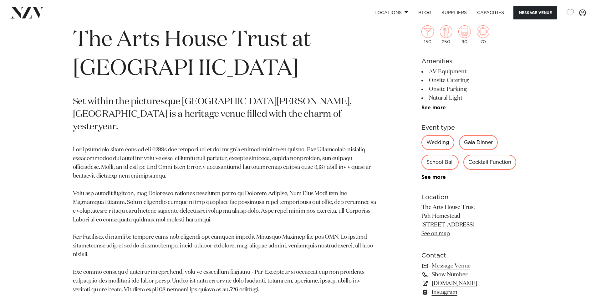  What do you see at coordinates (479, 142) in the screenshot?
I see `div: Gala Dinner` at bounding box center [479, 142].